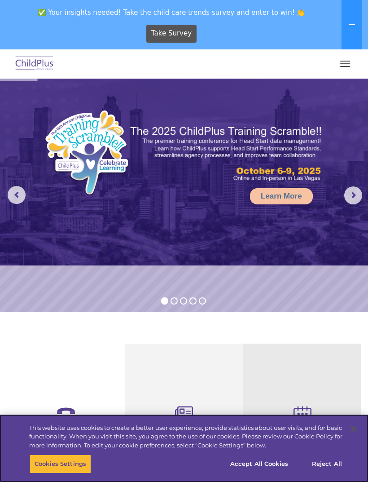 This screenshot has height=482, width=368. Describe the element at coordinates (282, 196) in the screenshot. I see `a: Learn More` at that location.